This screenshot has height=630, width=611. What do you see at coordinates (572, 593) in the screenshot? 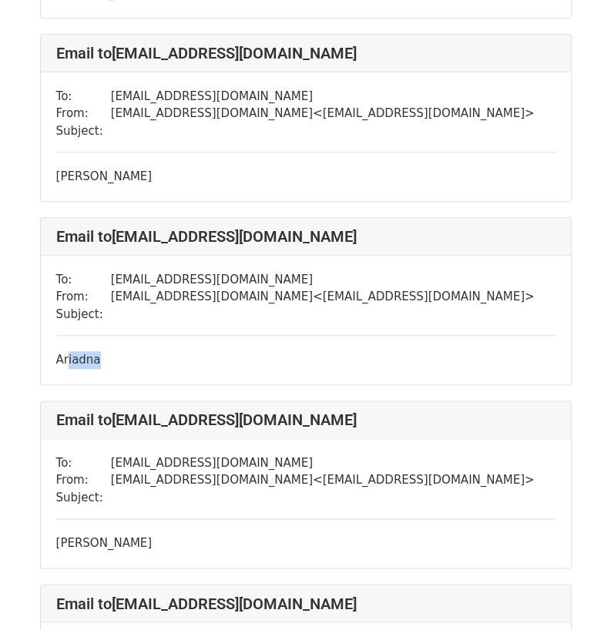
I see `div: Chat Widget` at bounding box center [572, 593].